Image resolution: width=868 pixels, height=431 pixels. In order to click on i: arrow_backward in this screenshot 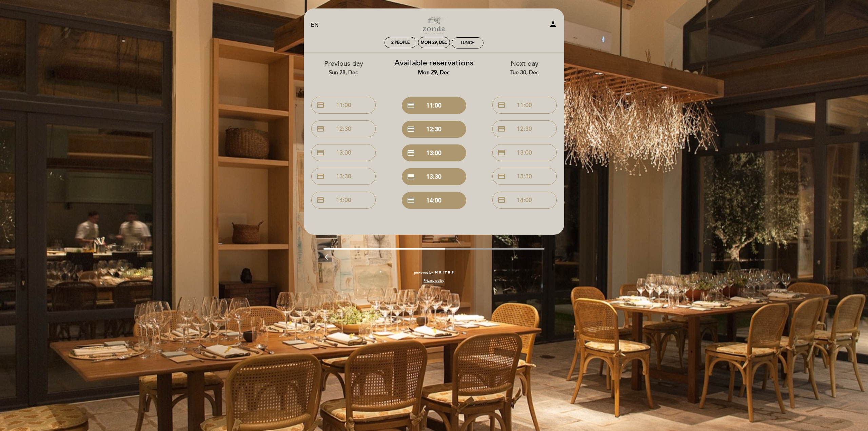, I will do `click(328, 257)`.